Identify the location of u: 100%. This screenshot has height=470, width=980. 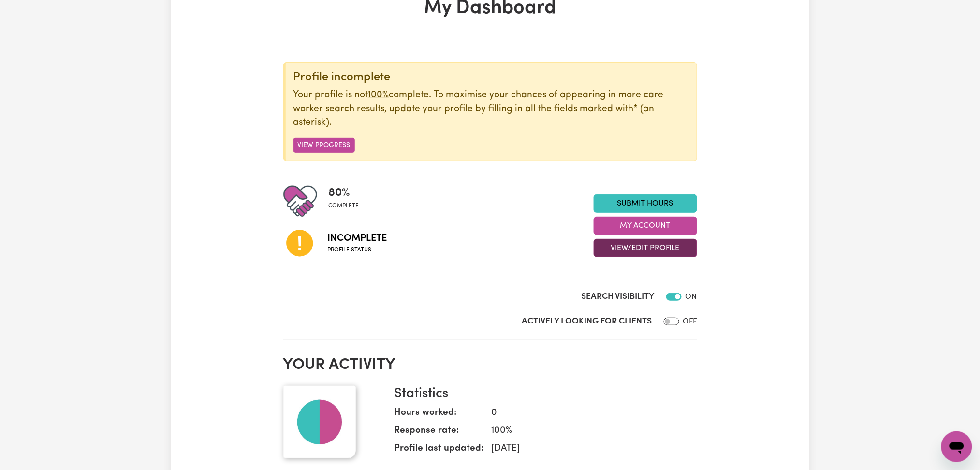
(379, 95).